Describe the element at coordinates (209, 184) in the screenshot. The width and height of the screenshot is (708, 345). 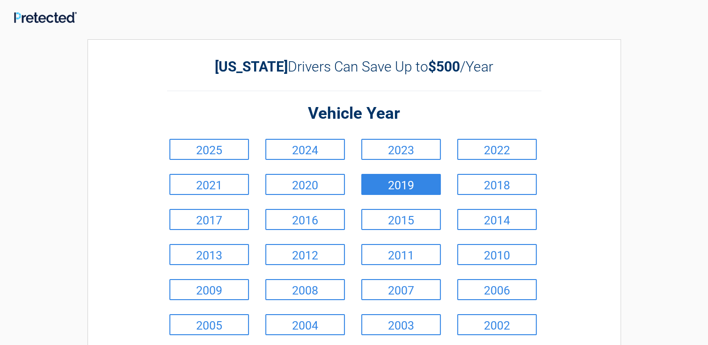
I see `a: 2021` at that location.